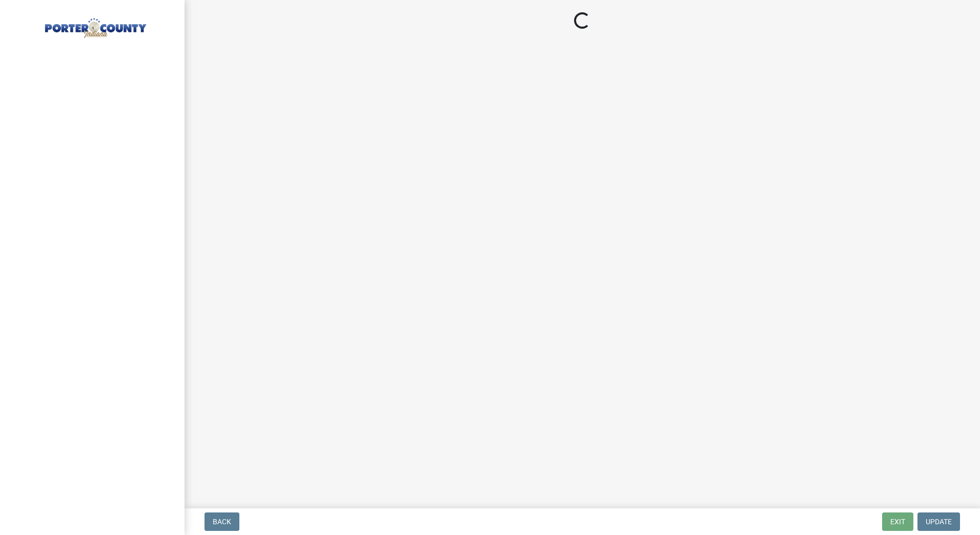 Image resolution: width=980 pixels, height=535 pixels. Describe the element at coordinates (897, 521) in the screenshot. I see `button: Exit` at that location.